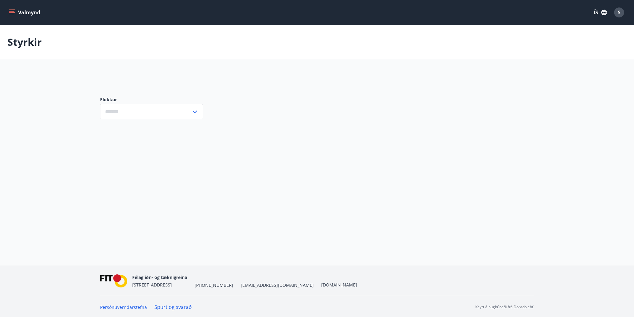  Describe the element at coordinates (151, 100) in the screenshot. I see `label: Flokkur` at that location.